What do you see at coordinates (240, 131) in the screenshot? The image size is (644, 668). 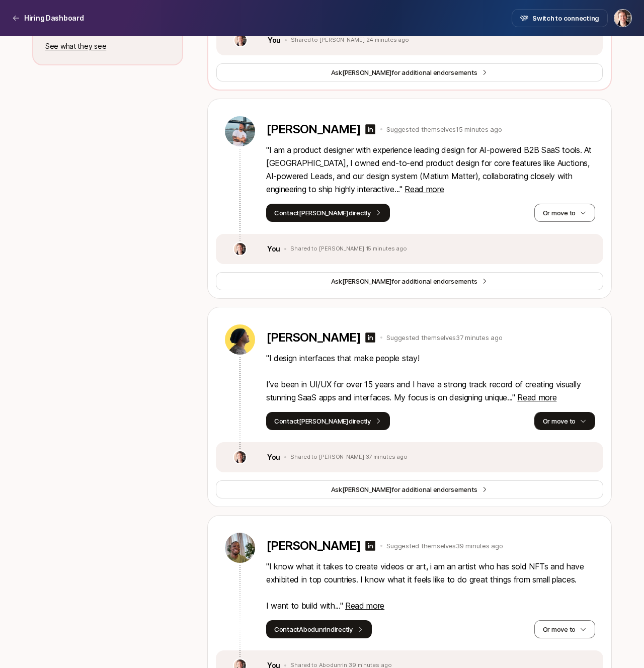 I see `img: 6874252b_7181_4a6b_83dc_932b26ac996b.jpg` at bounding box center [240, 131].